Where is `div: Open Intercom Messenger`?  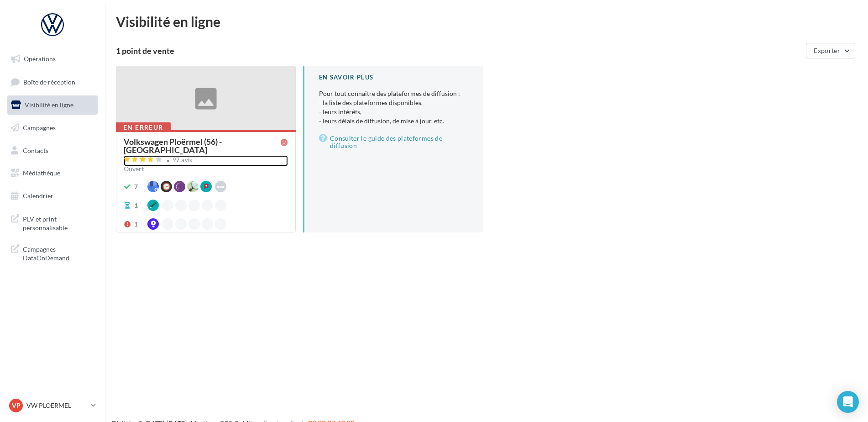
div: Open Intercom Messenger is located at coordinates (848, 402).